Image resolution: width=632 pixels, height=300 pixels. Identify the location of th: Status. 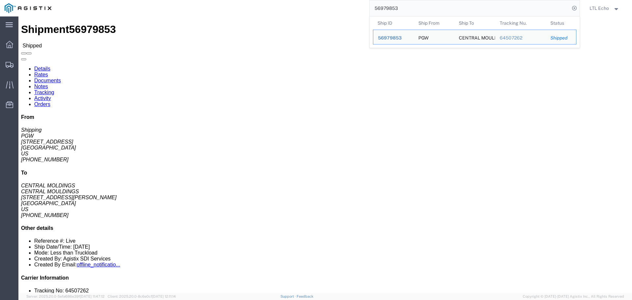
(561, 23).